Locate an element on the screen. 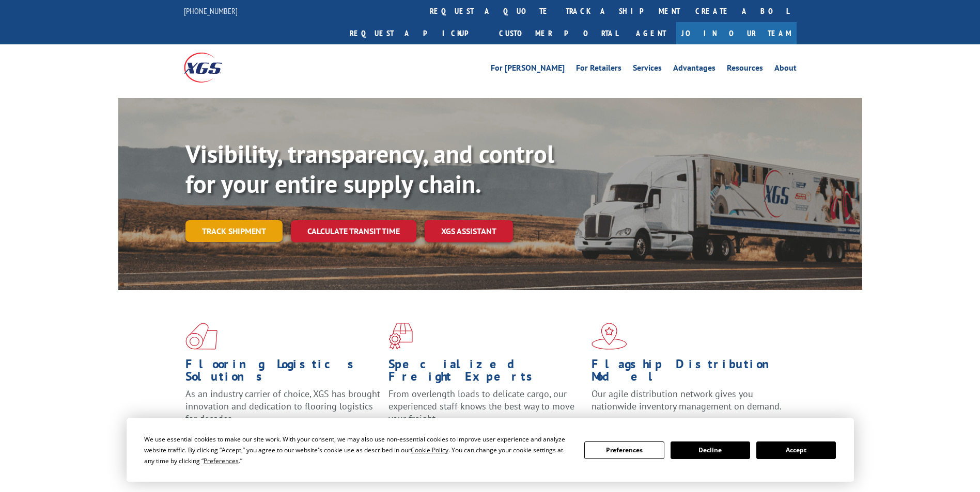  span: Our agile distribution network gives you nationwide inventory management on demand. is located at coordinates (686, 400).